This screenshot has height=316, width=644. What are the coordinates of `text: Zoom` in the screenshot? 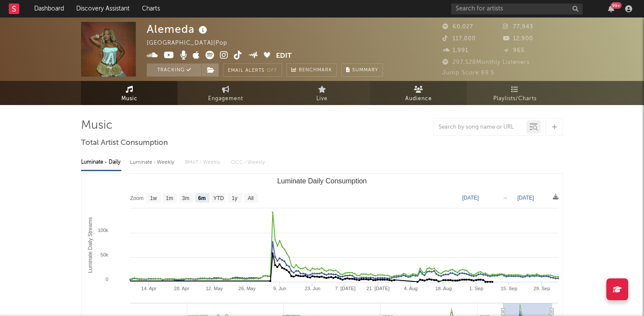 It's located at (137, 198).